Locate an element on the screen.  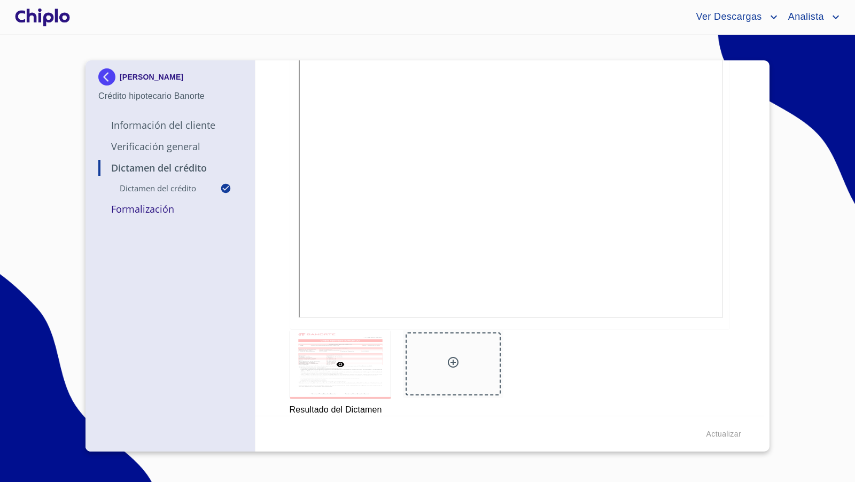
span: Analista is located at coordinates (805, 17).